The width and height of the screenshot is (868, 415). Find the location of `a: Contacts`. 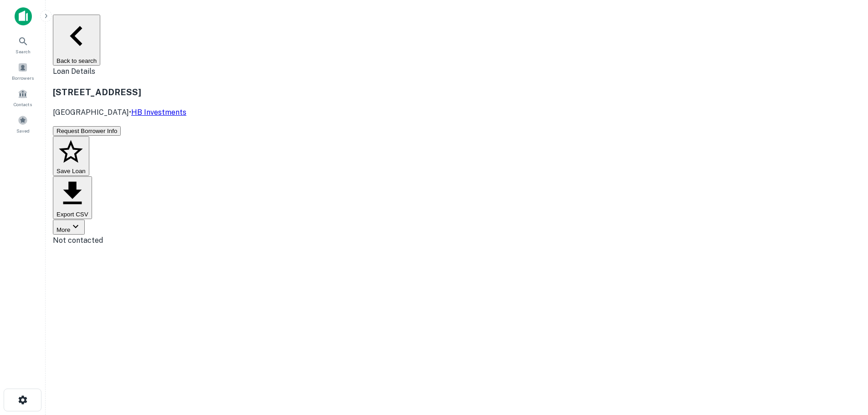

a: Contacts is located at coordinates (23, 97).